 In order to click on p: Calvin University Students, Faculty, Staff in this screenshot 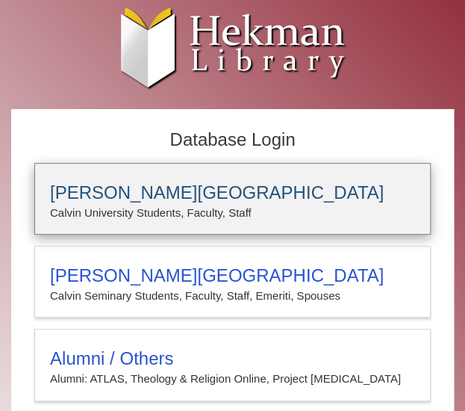, I will do `click(232, 213)`.